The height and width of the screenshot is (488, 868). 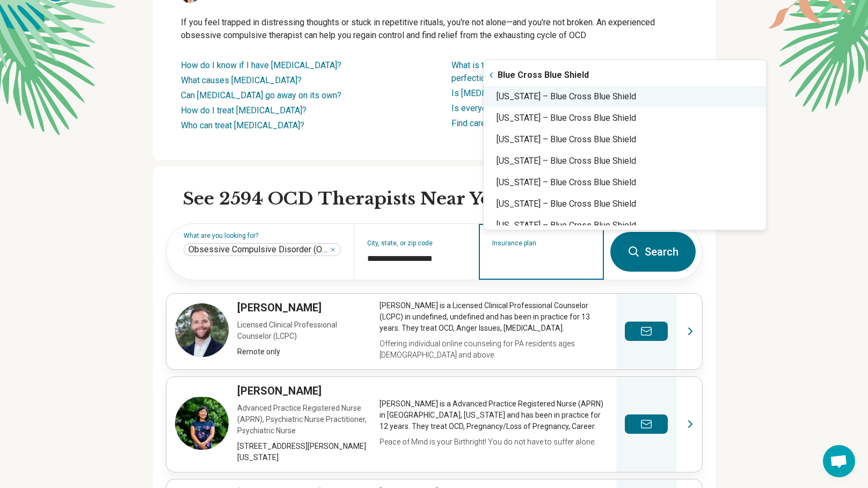 What do you see at coordinates (839, 461) in the screenshot?
I see `div: Open chat` at bounding box center [839, 461].